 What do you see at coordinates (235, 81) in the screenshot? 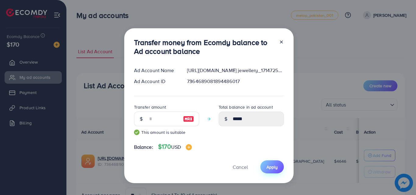
I see `div: 7364689081894486017` at bounding box center [235, 81].